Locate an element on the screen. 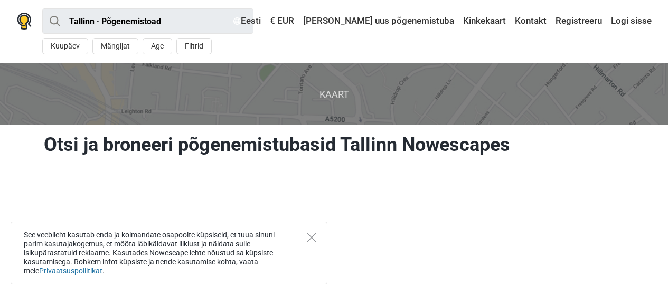 The height and width of the screenshot is (295, 668). h1: Otsi ja broneeri põgenemistubasid Tallinn Nowescapes is located at coordinates (334, 145).